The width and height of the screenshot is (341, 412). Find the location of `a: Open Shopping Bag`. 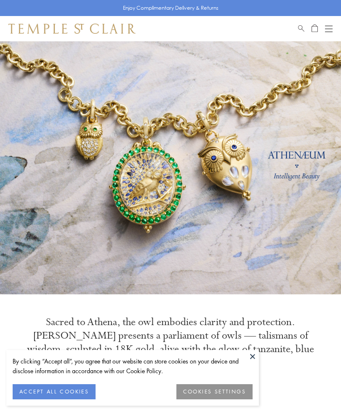

a: Open Shopping Bag is located at coordinates (315, 29).